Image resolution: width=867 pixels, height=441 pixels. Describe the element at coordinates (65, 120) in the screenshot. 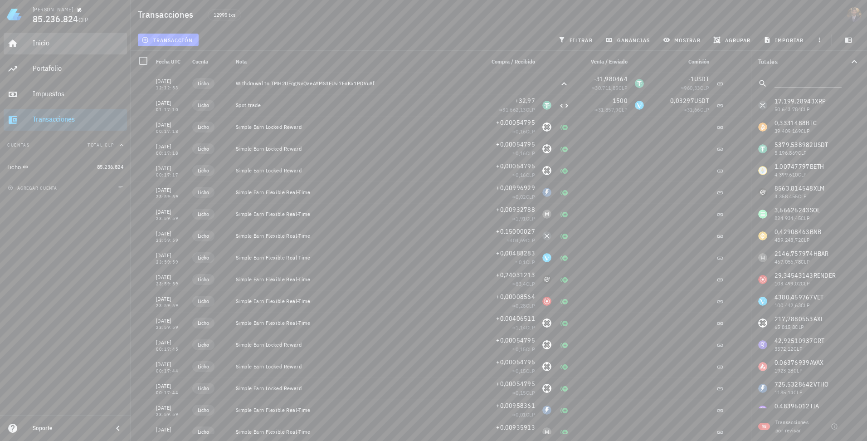

I see `a: Transacciones` at that location.